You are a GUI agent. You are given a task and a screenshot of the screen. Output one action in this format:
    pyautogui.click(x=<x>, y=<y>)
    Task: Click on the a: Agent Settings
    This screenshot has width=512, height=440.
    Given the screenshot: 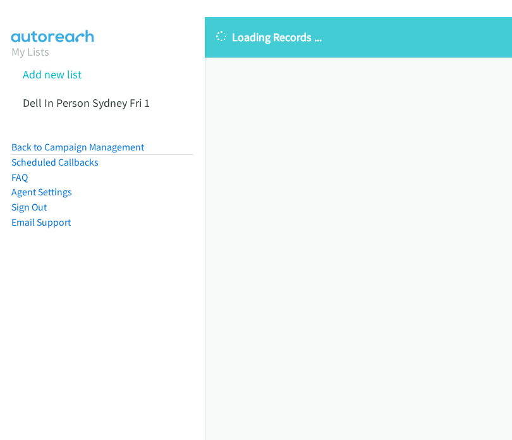 What is the action you would take?
    pyautogui.click(x=42, y=192)
    